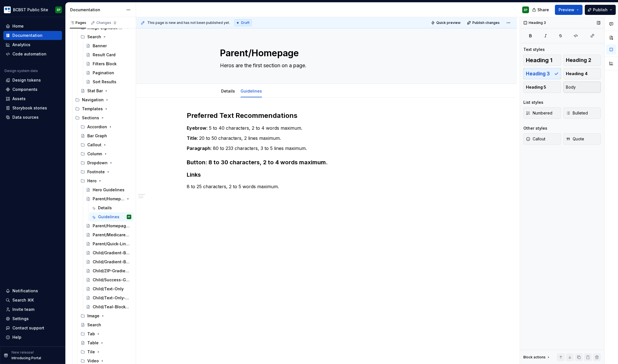  I want to click on div: List styles, so click(533, 103).